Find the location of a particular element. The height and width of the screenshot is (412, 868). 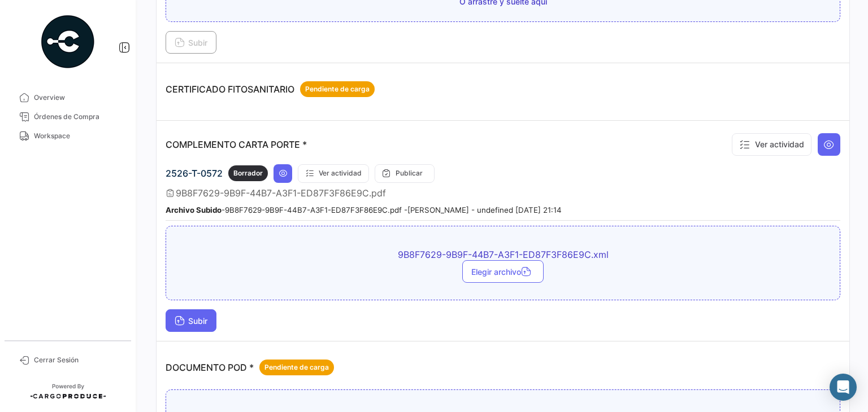

span: 9B8F7629-9B9F-44B7-A3F1-ED87F3F86E9C.xml is located at coordinates (503, 255).